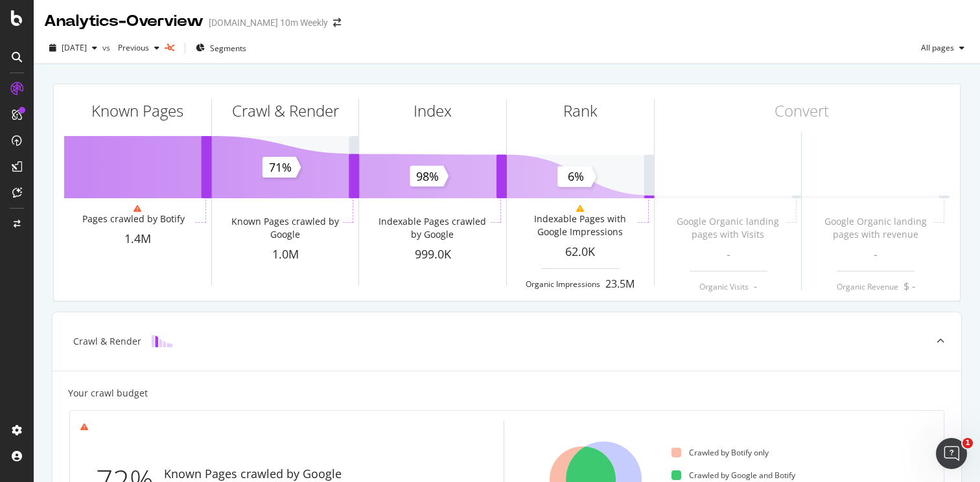 The width and height of the screenshot is (980, 482). What do you see at coordinates (137, 111) in the screenshot?
I see `div: Known Pages` at bounding box center [137, 111].